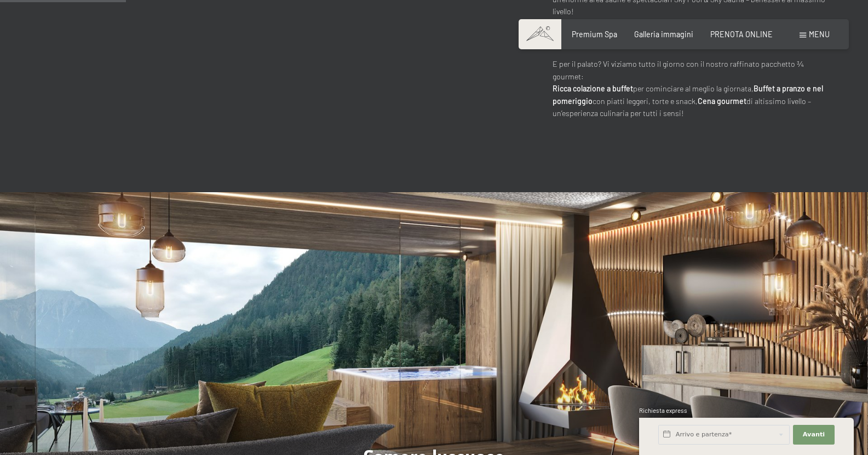 The height and width of the screenshot is (455, 868). I want to click on strong: Cena gourmet, so click(722, 101).